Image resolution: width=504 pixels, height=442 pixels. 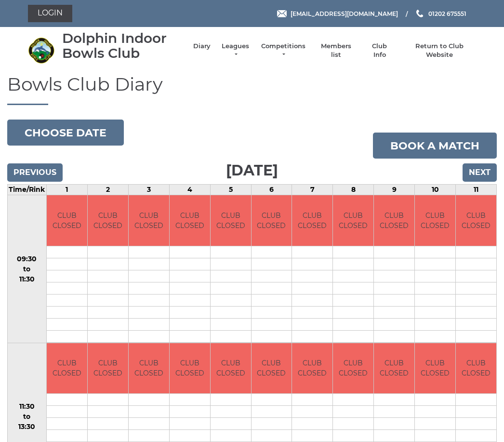 What do you see at coordinates (123, 46) in the screenshot?
I see `div: Dolphin Indoor Bowls Club` at bounding box center [123, 46].